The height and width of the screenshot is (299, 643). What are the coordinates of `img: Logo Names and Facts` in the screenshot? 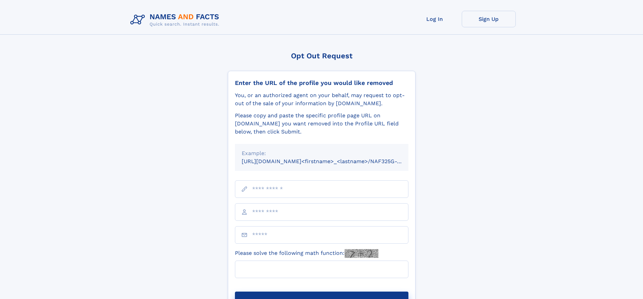 It's located at (176, 20).